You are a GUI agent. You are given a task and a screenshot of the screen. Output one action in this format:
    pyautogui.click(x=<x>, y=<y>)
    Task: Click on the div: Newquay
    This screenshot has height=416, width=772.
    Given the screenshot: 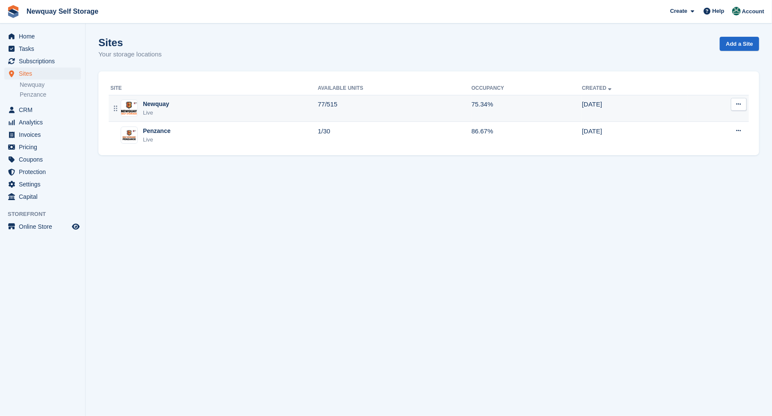 What is the action you would take?
    pyautogui.click(x=156, y=104)
    